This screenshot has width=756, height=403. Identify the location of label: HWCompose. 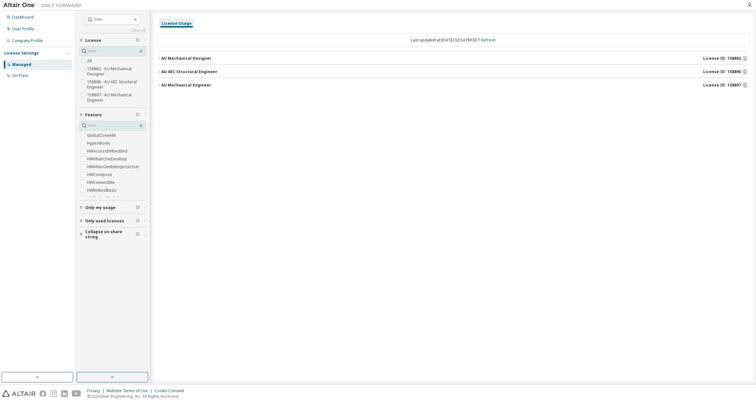
(100, 175).